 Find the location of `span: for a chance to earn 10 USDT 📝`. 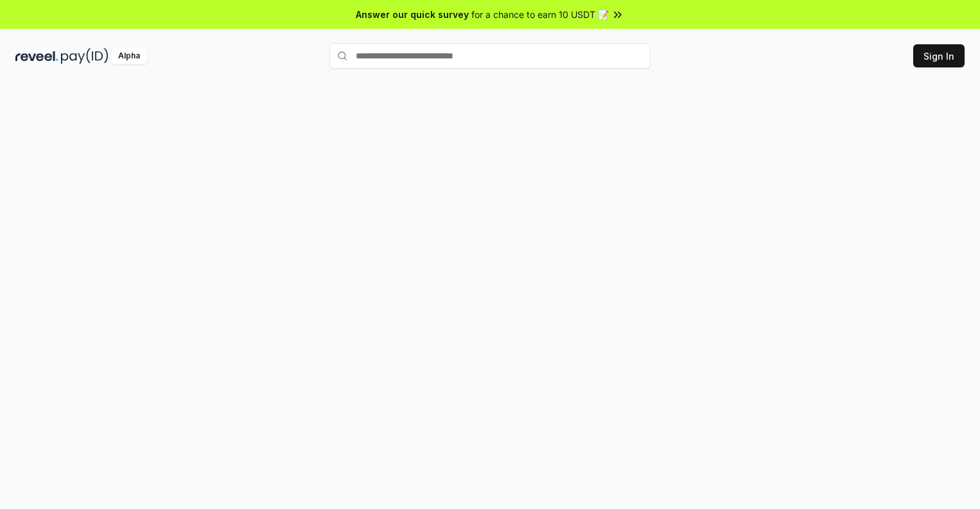

span: for a chance to earn 10 USDT 📝 is located at coordinates (540, 14).